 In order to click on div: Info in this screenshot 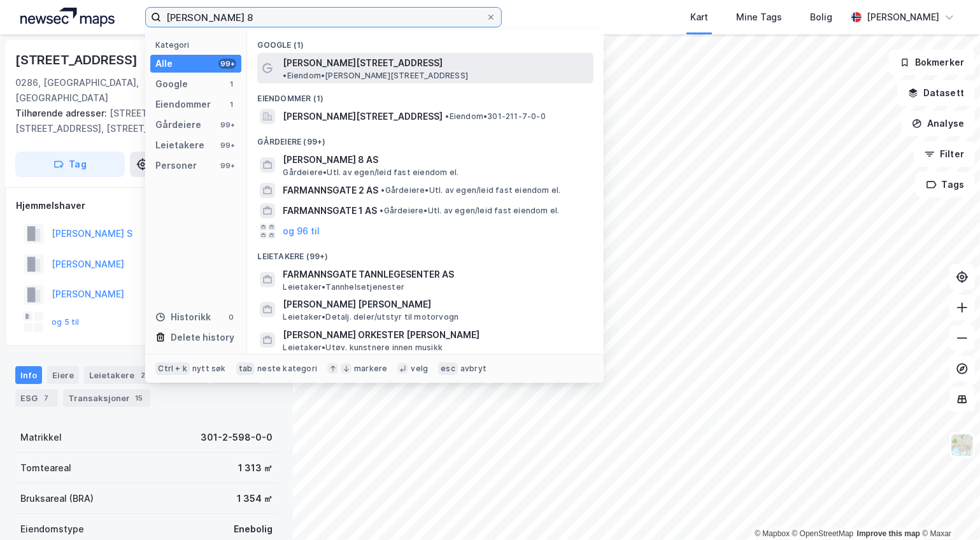, I will do `click(29, 375)`.